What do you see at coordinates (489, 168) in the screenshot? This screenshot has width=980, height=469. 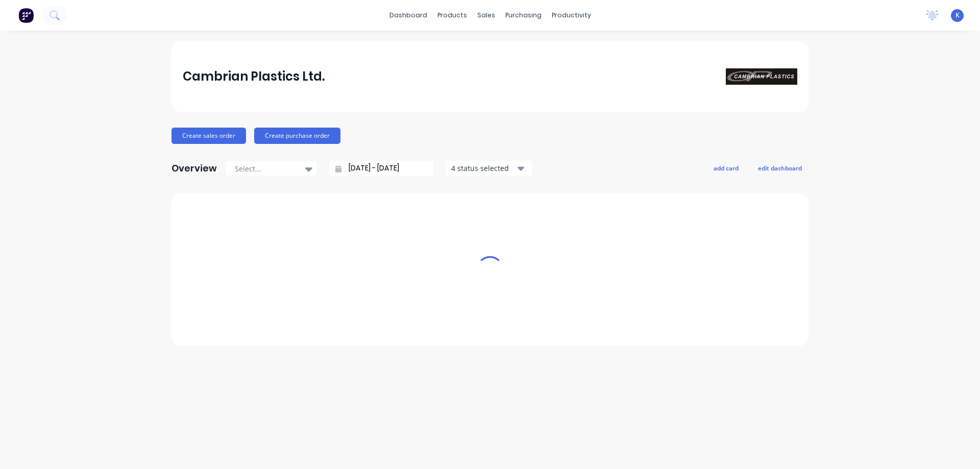 I see `button: 4 status selected` at bounding box center [489, 168].